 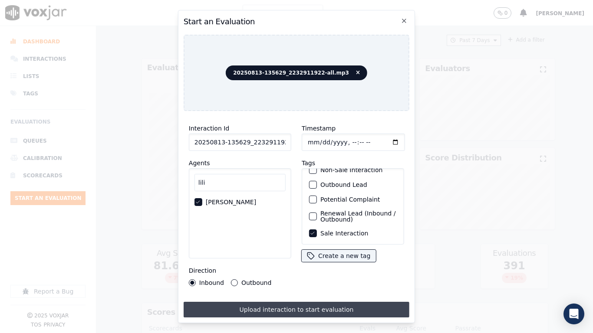 I want to click on label: Outbound, so click(x=256, y=283).